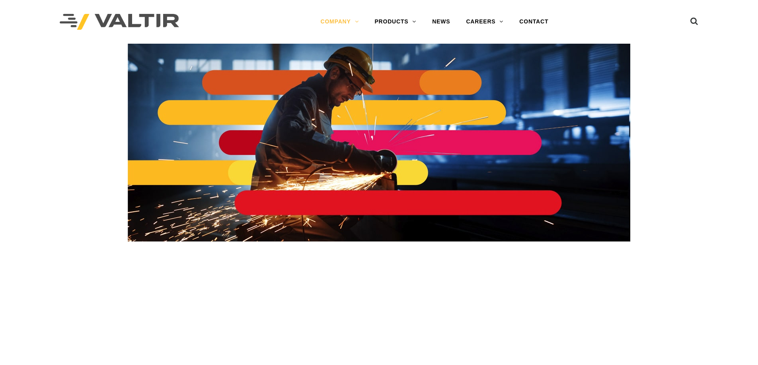 The height and width of the screenshot is (365, 758). I want to click on a: COMPANY, so click(339, 22).